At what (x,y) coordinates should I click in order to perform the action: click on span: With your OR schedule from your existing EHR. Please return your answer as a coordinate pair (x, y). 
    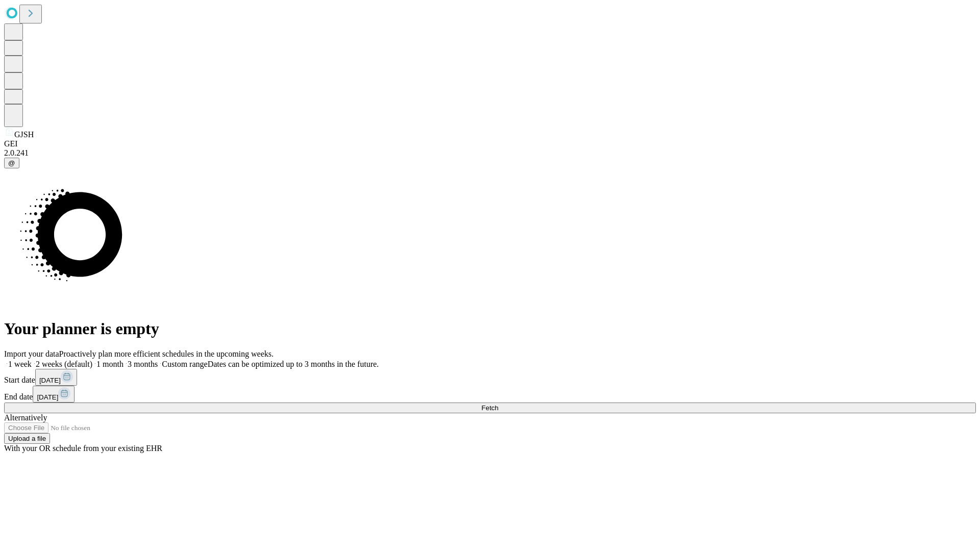
    Looking at the image, I should click on (83, 448).